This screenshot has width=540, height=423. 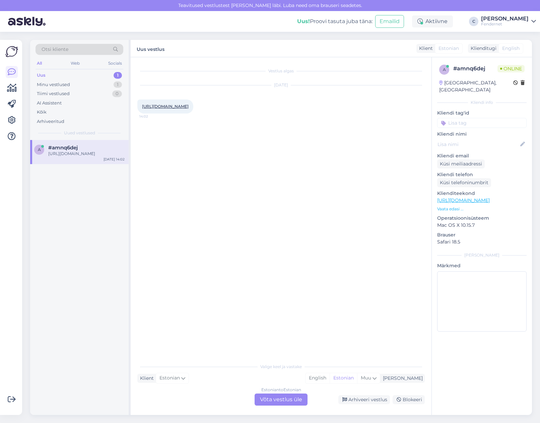 I want to click on span: Otsi kliente, so click(x=55, y=49).